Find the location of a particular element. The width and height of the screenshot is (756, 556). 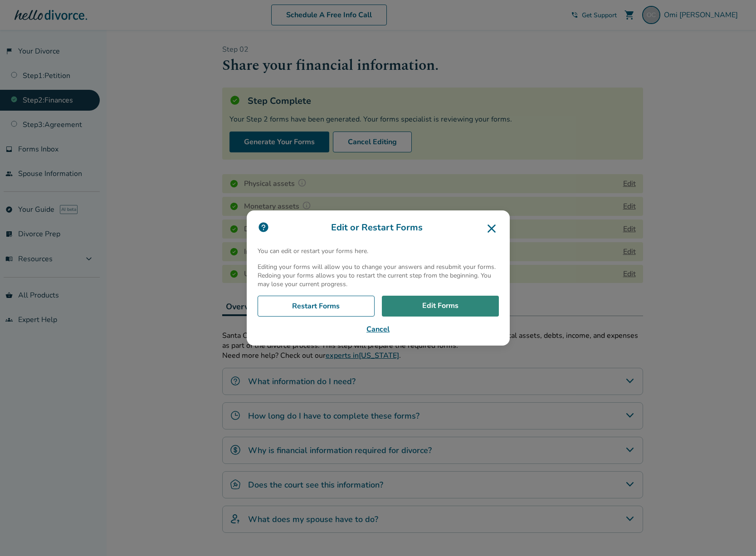

a: Edit Forms is located at coordinates (440, 306).